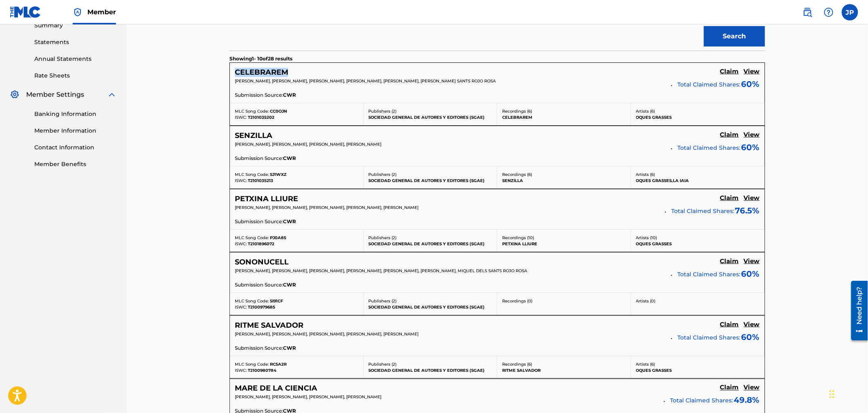 The height and width of the screenshot is (413, 868). I want to click on span: PJ0A85, so click(278, 237).